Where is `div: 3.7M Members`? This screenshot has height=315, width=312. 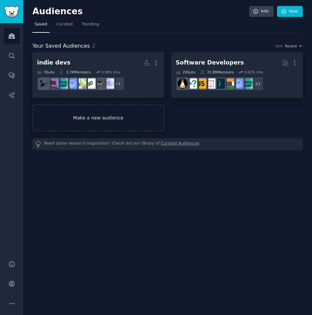 div: 3.7M Members is located at coordinates (75, 72).